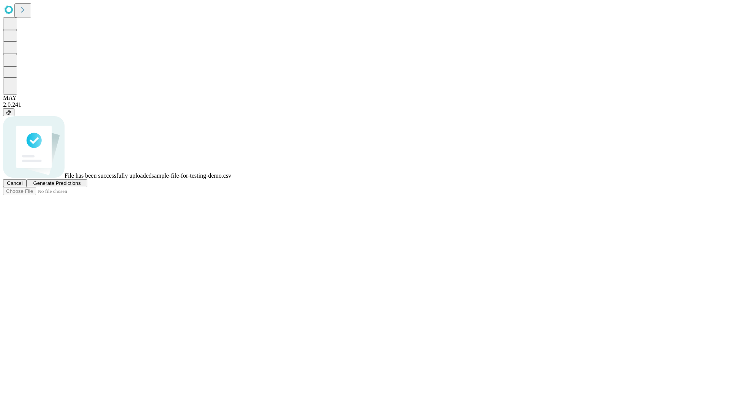 The height and width of the screenshot is (410, 729). I want to click on div: 2.0.241, so click(364, 105).